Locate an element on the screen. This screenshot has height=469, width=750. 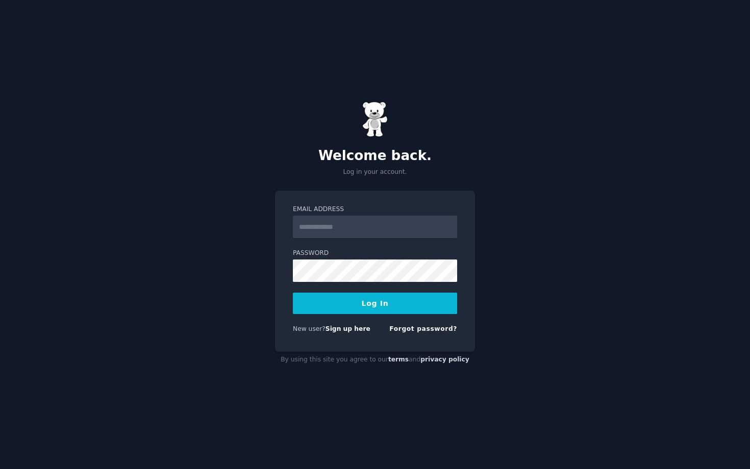
a: Forgot password? is located at coordinates (423, 329).